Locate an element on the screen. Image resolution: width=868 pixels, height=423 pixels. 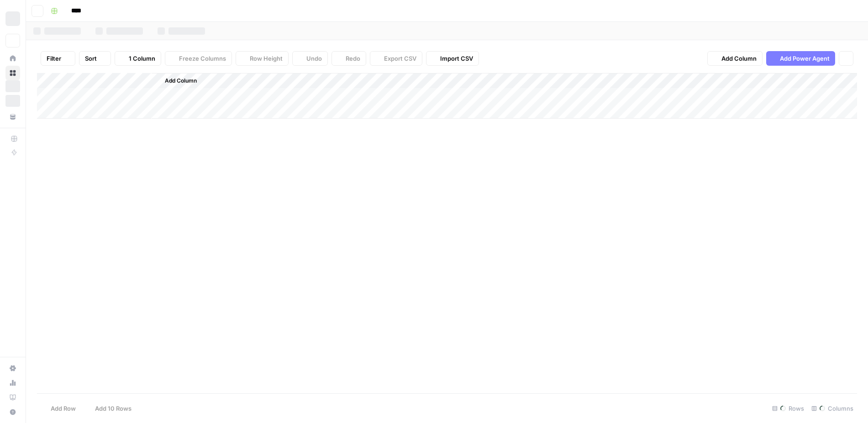
div: Columns is located at coordinates (832, 409).